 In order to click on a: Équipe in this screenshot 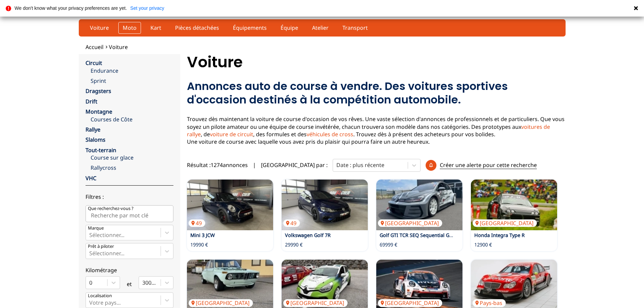, I will do `click(289, 28)`.